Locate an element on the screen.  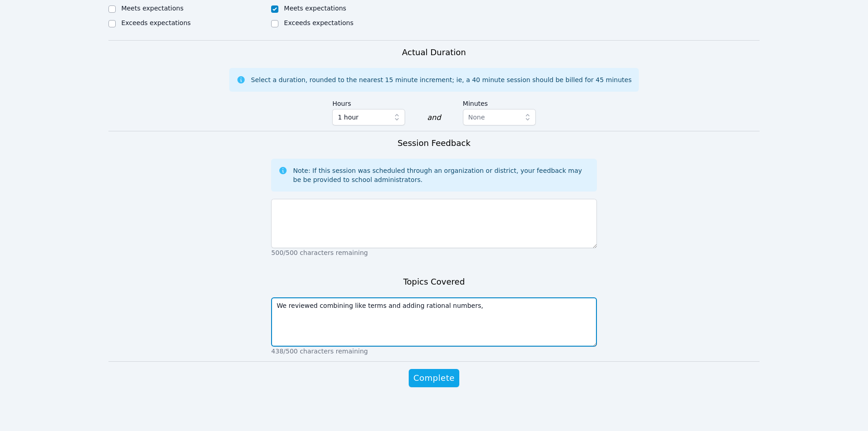
textarea: We reviewed combining like terms and adding rational numbers, is located at coordinates (434, 322).